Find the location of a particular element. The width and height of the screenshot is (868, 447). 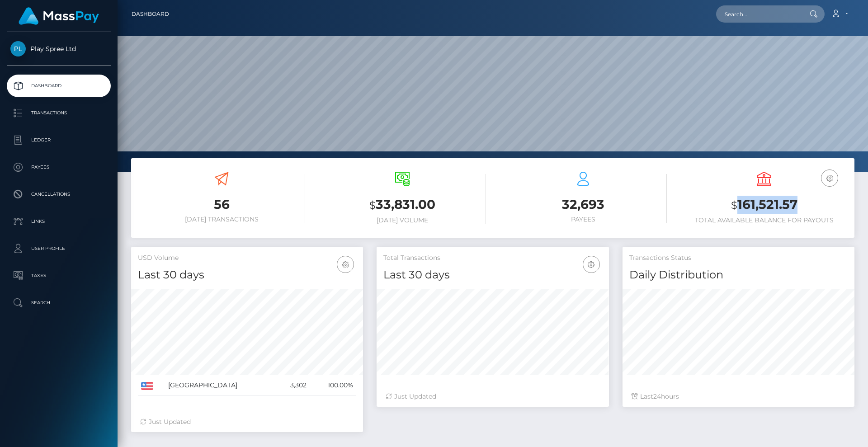

span: 24 is located at coordinates (657, 396).